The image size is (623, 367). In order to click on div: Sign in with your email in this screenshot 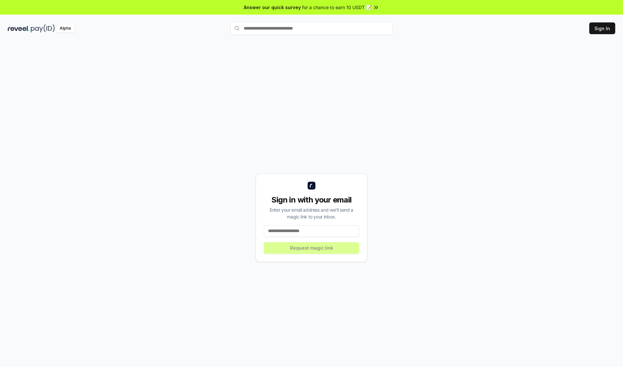, I will do `click(312, 200)`.